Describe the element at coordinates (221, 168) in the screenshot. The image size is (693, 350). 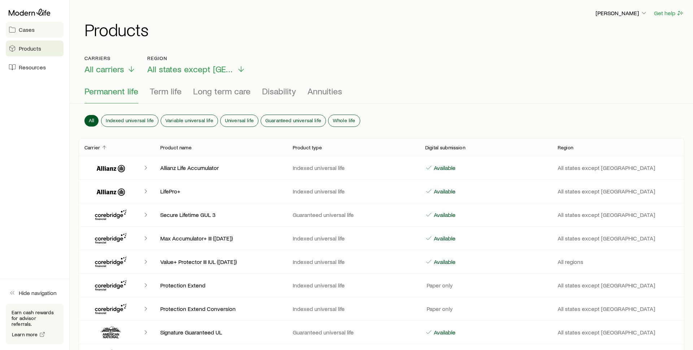
I see `p: Allianz Life Accumulator` at that location.